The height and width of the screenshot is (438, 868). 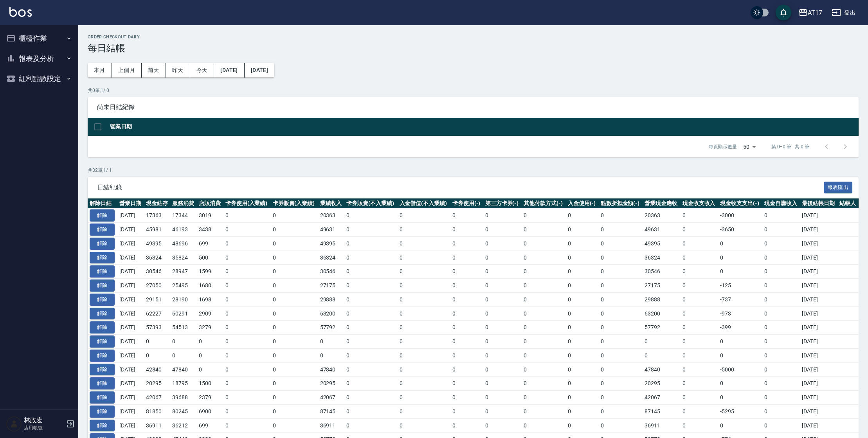 I want to click on th: 營業日期, so click(x=130, y=203).